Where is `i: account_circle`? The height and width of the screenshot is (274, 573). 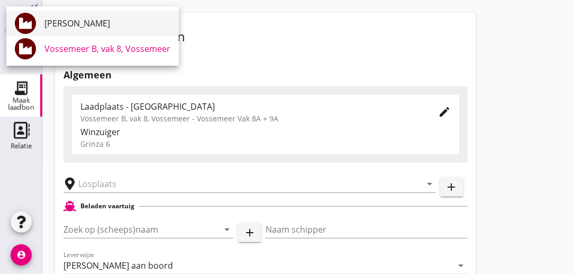
i: account_circle is located at coordinates (21, 255).